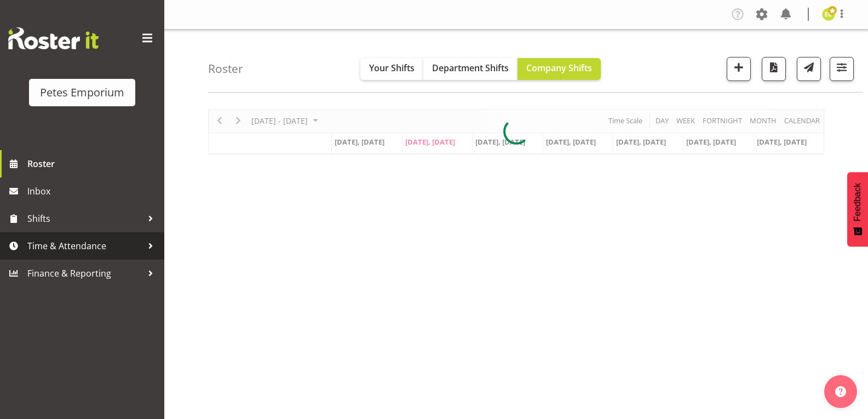  I want to click on img: emma-croft7499.jpg, so click(829, 14).